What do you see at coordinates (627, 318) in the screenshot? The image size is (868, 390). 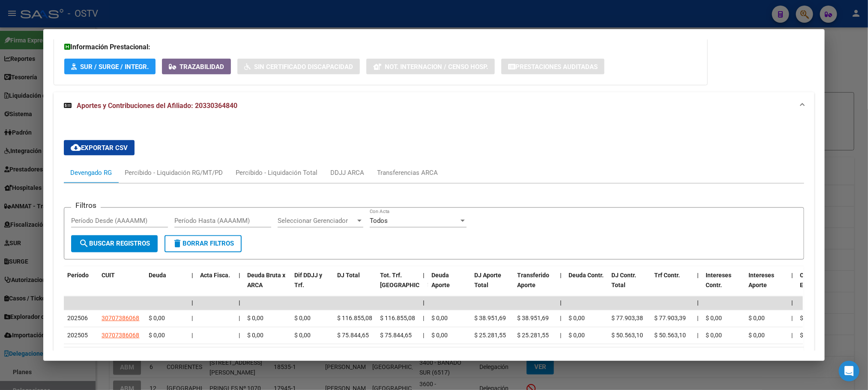 I see `span: $ 77.903,38` at bounding box center [627, 318].